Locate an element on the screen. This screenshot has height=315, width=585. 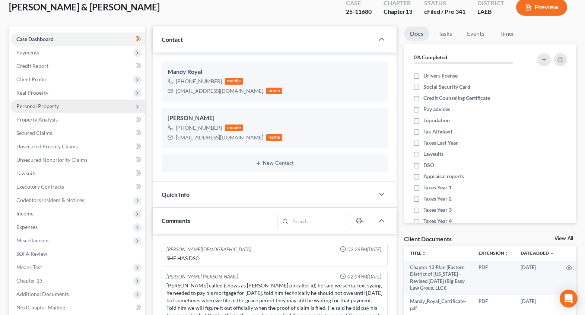
span: Social Security Card is located at coordinates (447, 87).